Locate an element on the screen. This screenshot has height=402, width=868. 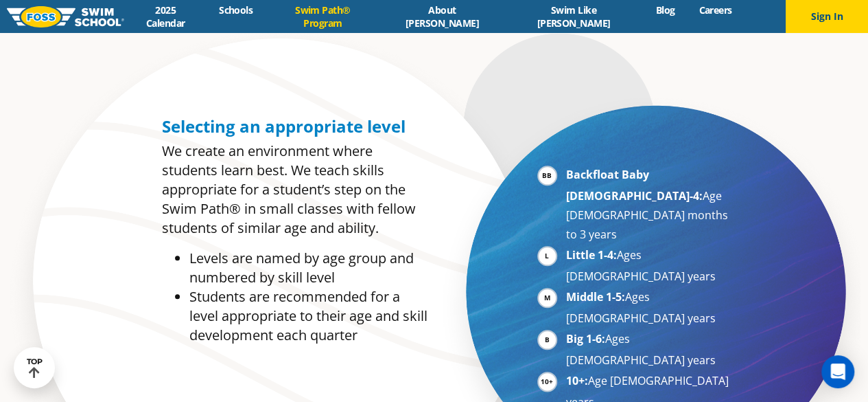
li: Students are recommended for a level appropriate to their age and skill development each quarter is located at coordinates (308, 316).